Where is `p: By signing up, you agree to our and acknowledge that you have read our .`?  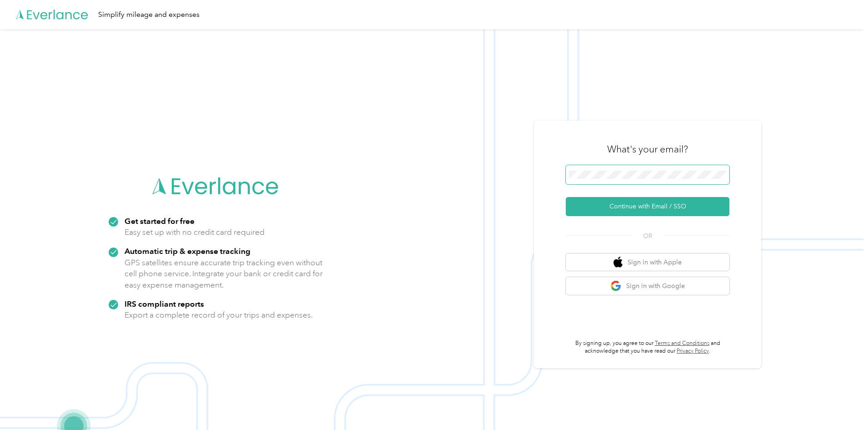
p: By signing up, you agree to our and acknowledge that you have read our . is located at coordinates (647, 347).